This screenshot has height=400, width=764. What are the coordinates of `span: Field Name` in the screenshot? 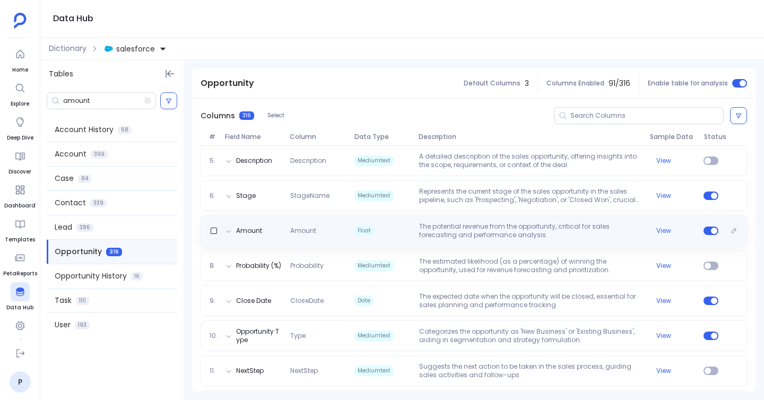 It's located at (253, 137).